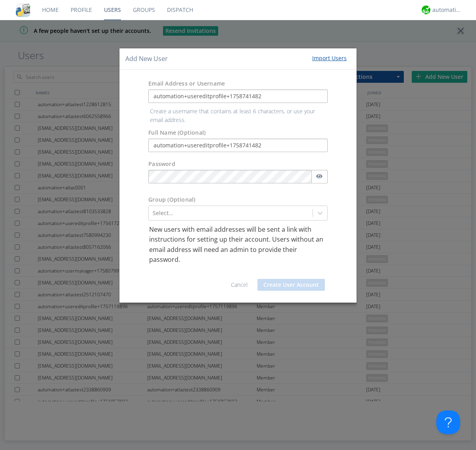 This screenshot has width=476, height=450. Describe the element at coordinates (172, 200) in the screenshot. I see `label: Group (Optional)` at that location.